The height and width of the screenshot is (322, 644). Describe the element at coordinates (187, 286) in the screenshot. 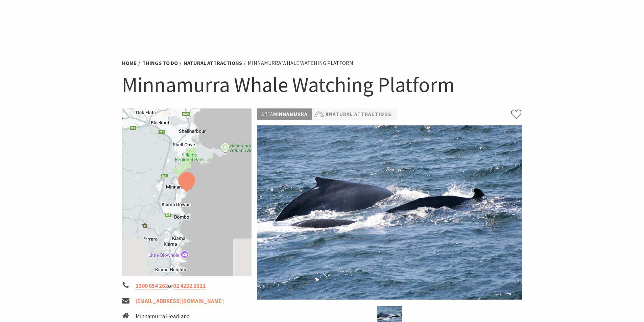

I see `li: or` at that location.